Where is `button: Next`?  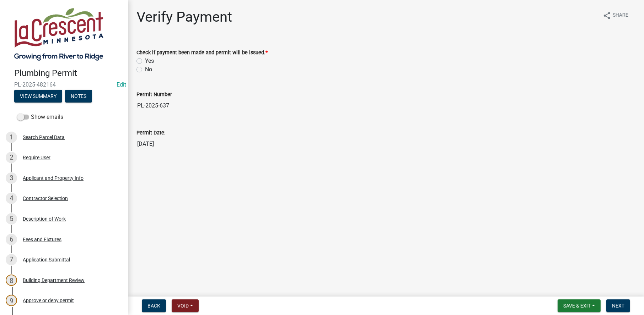
button: Next is located at coordinates (618, 306).